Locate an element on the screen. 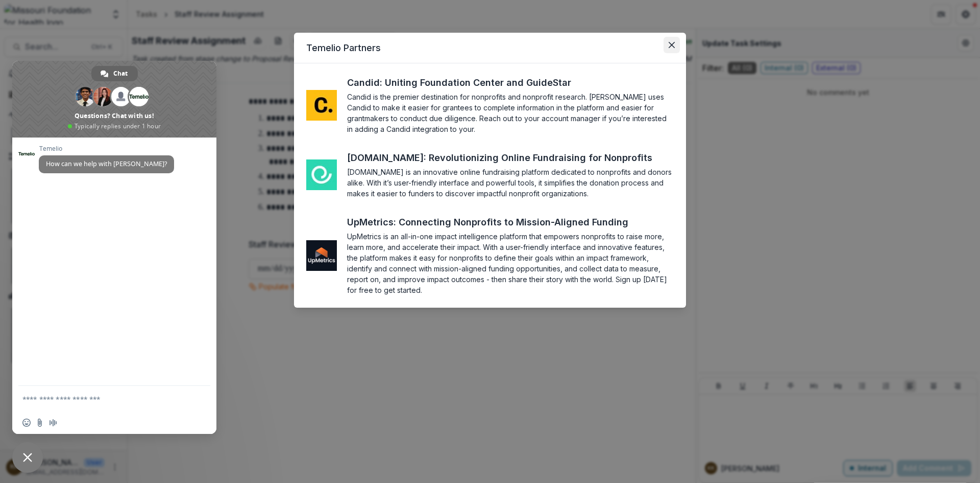 This screenshot has width=980, height=483. span: Audio message is located at coordinates (53, 422).